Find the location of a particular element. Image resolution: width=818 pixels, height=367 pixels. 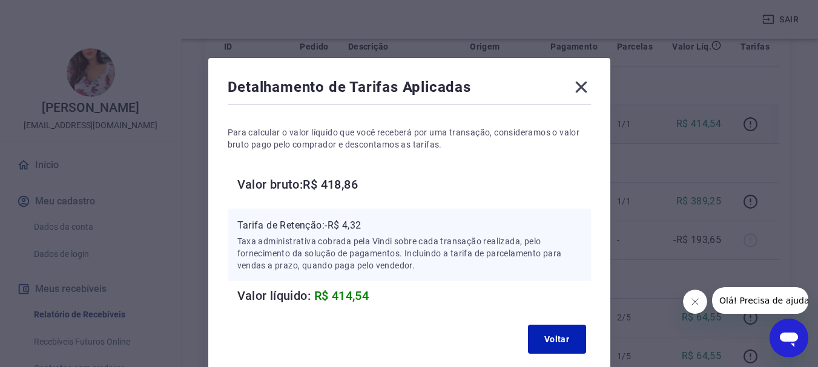

h6: Valor bruto: R$ 418,86 is located at coordinates (414, 185).